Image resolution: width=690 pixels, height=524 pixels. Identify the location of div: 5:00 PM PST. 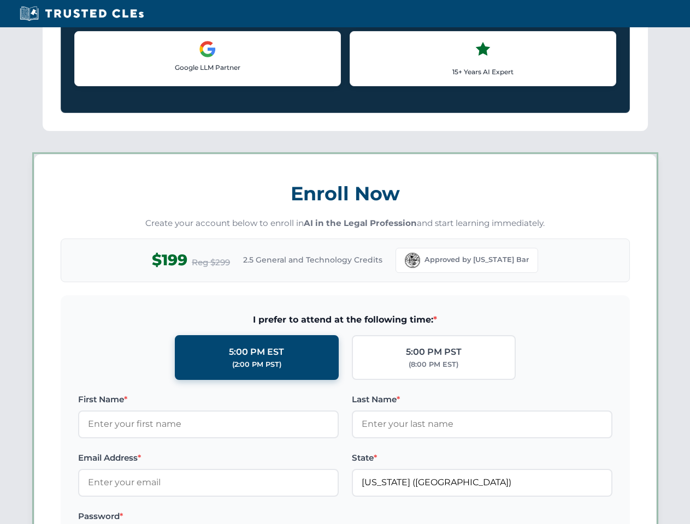
(434, 352).